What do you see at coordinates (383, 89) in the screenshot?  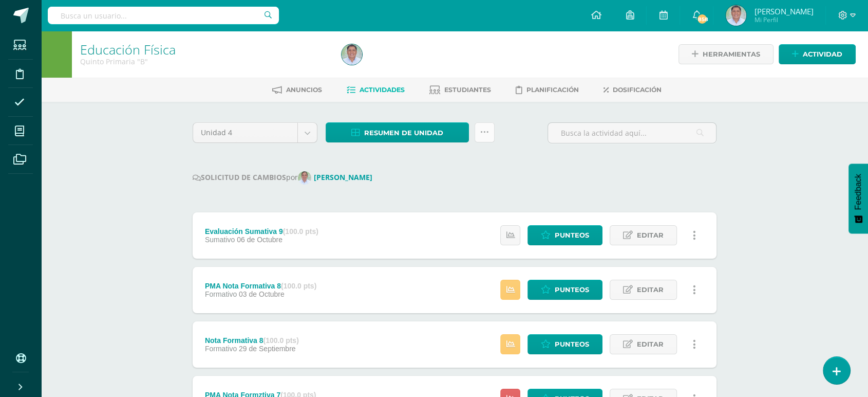 I see `span: Actividades` at bounding box center [383, 89].